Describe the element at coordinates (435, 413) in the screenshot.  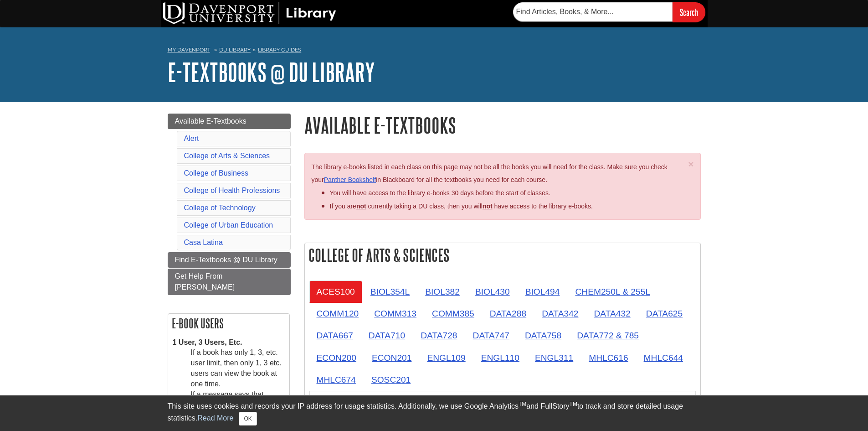
I see `div: This site uses cookies and records your IP address for usage statistics. Additionally, we use Goo...` at that location.